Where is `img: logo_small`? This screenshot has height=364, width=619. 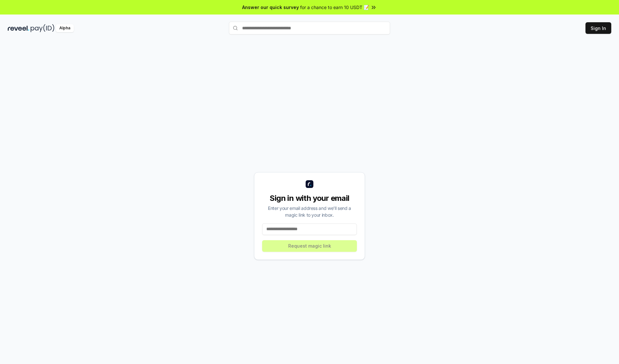
img: logo_small is located at coordinates (310, 184).